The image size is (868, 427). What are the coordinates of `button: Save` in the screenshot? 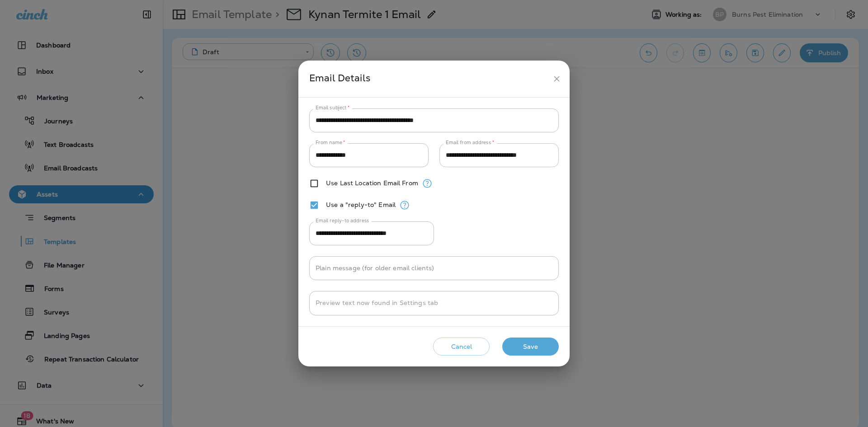 It's located at (531, 347).